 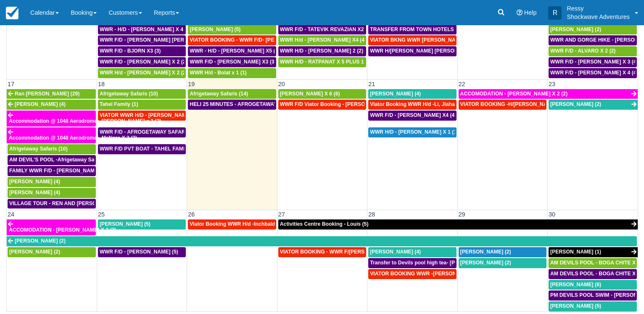 I want to click on span: 28, so click(x=371, y=214).